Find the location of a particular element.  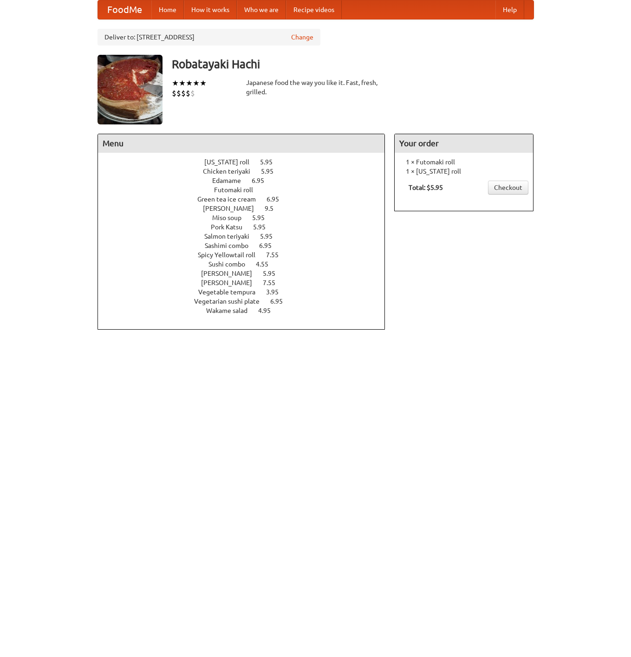

a: Green tea ice cream 6.95 is located at coordinates (247, 199).